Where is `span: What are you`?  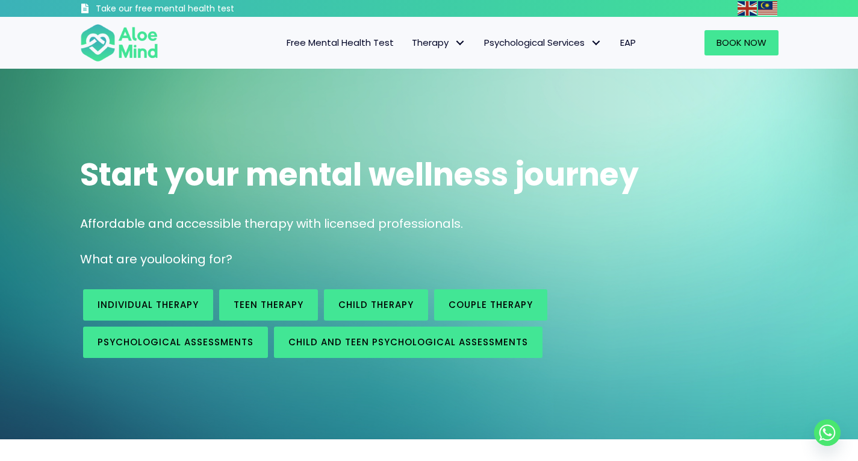 span: What are you is located at coordinates (121, 259).